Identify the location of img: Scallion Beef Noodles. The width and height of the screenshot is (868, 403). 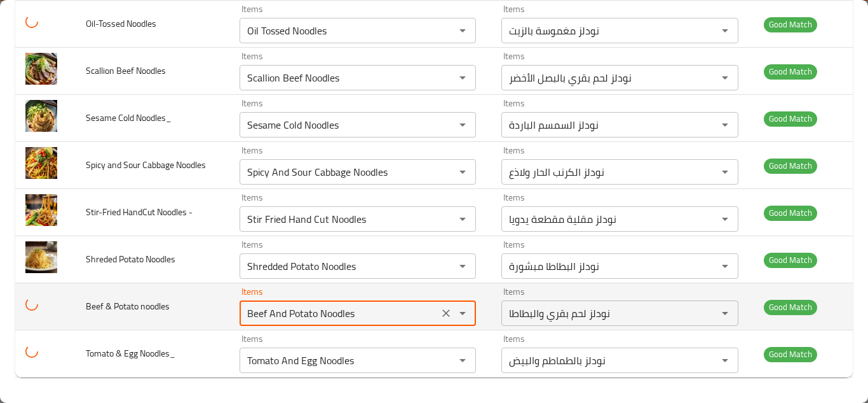
(42, 69).